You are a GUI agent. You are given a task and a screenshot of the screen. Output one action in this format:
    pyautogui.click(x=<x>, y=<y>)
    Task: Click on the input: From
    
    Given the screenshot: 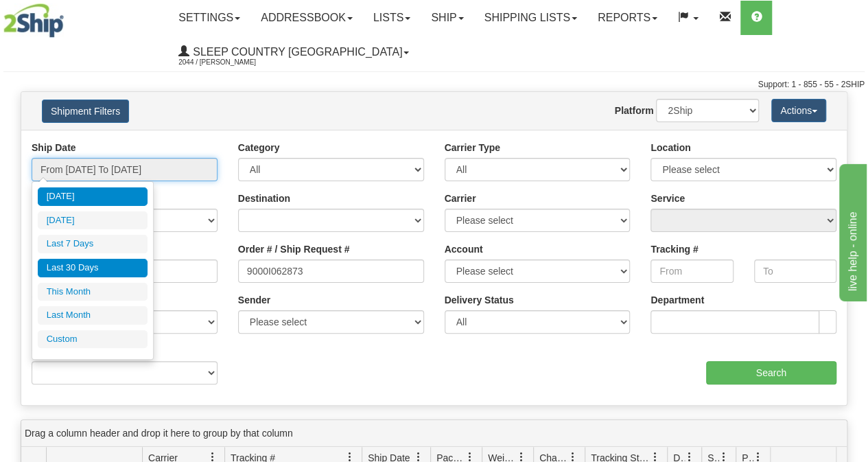 What is the action you would take?
    pyautogui.click(x=692, y=271)
    